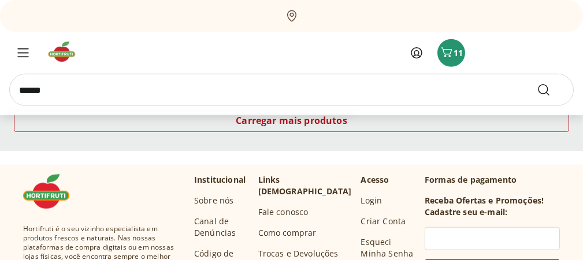 This screenshot has height=260, width=583. What do you see at coordinates (287, 233) in the screenshot?
I see `a: Como comprar` at bounding box center [287, 233].